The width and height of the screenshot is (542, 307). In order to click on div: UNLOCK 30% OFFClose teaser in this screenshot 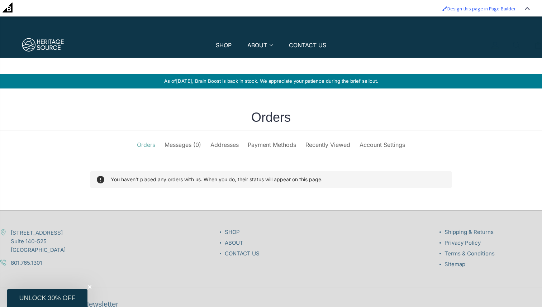, I will do `click(47, 298)`.